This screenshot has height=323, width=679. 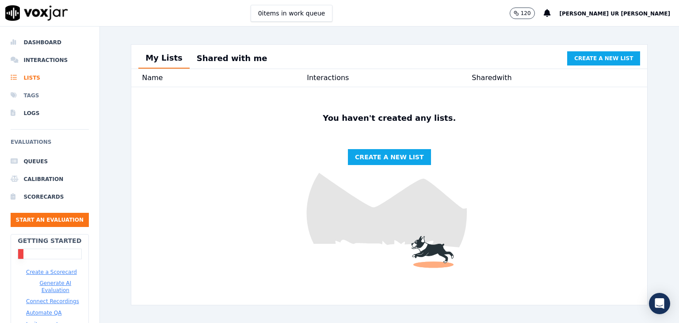 What do you see at coordinates (50, 96) in the screenshot?
I see `a: Tags` at bounding box center [50, 96].